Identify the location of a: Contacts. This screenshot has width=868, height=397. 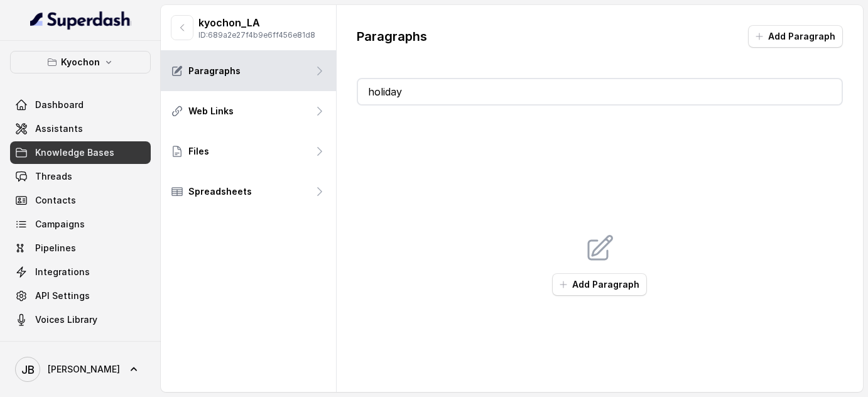
(80, 201).